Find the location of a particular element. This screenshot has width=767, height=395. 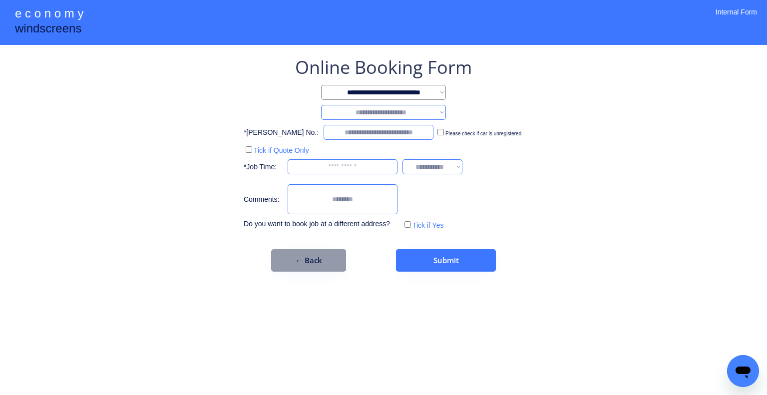

label: Please check if car is unregistered is located at coordinates (484, 133).